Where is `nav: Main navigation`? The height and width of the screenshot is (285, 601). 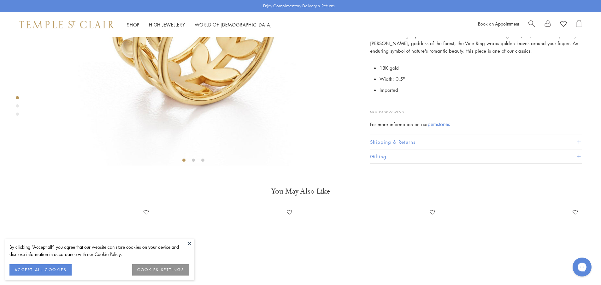
nav: Main navigation is located at coordinates (199, 25).